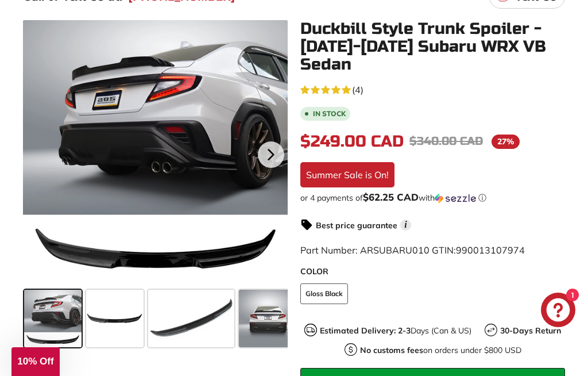  What do you see at coordinates (390, 197) in the screenshot?
I see `span: $62.25 CAD` at bounding box center [390, 197].